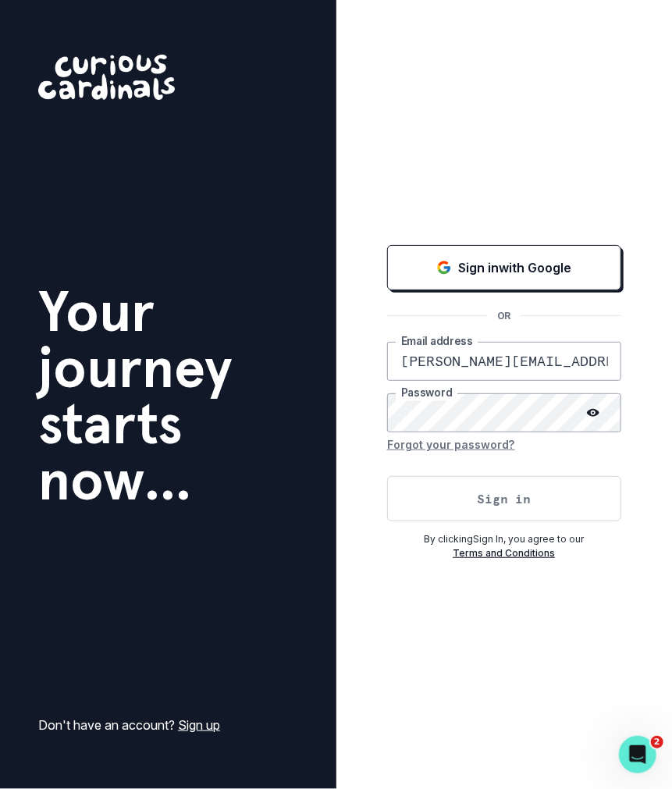 The image size is (672, 789). Describe the element at coordinates (168, 396) in the screenshot. I see `h1: Your journey starts now...` at that location.